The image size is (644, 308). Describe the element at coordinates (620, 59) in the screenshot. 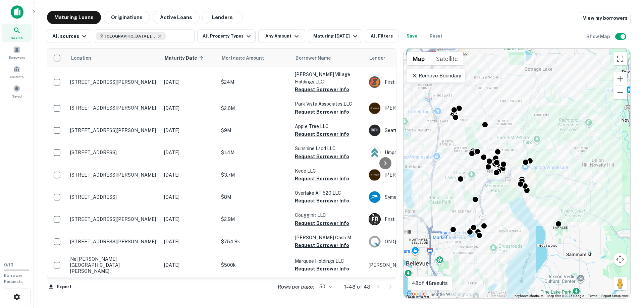

I see `button: Toggle fullscreen view` at that location.